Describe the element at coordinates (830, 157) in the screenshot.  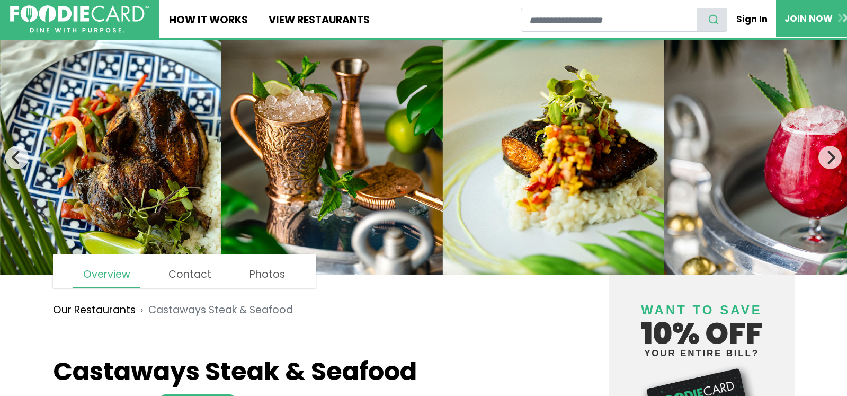
I see `button: Next` at that location.